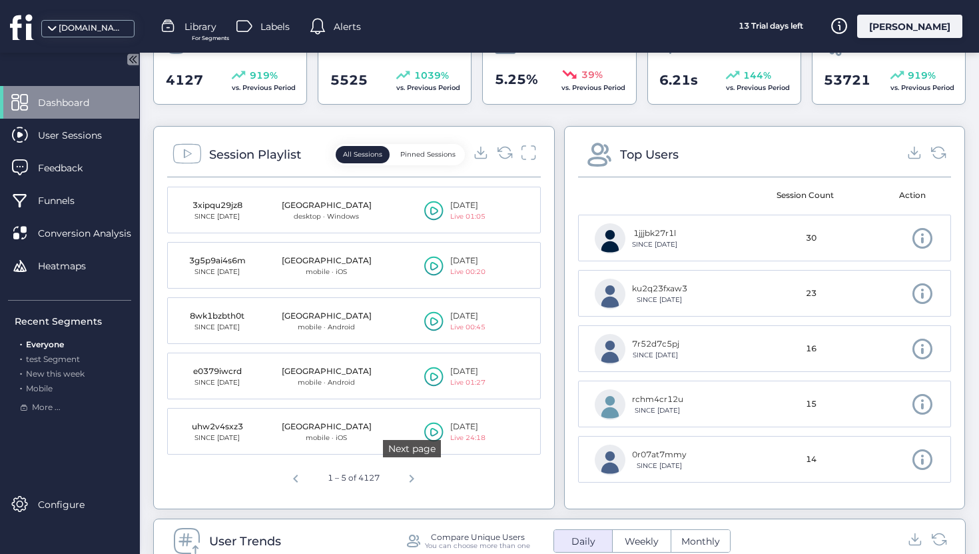 The height and width of the screenshot is (554, 979). What do you see at coordinates (812, 238) in the screenshot?
I see `span: 30` at bounding box center [812, 238].